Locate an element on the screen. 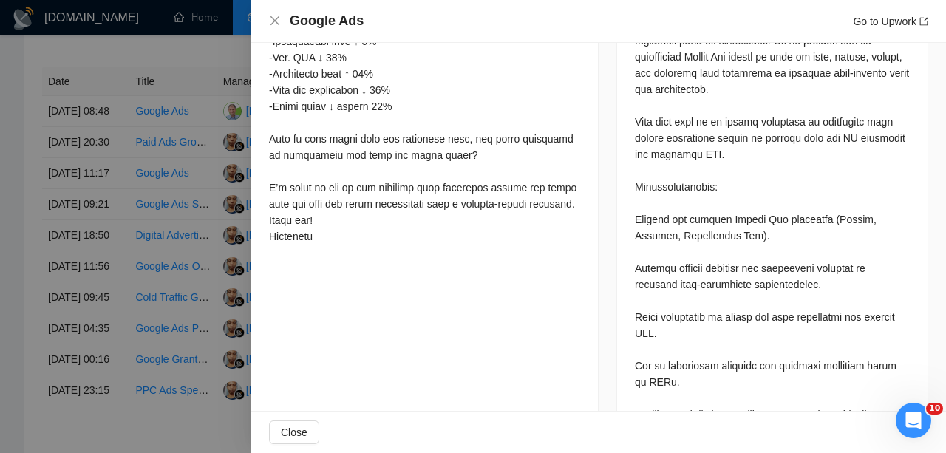  span: 10 is located at coordinates (934, 409).